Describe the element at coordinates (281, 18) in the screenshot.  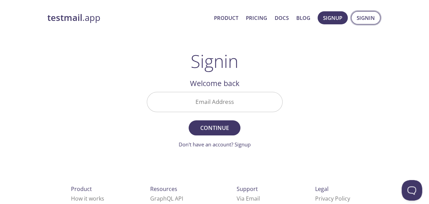
I see `a: Docs` at that location.